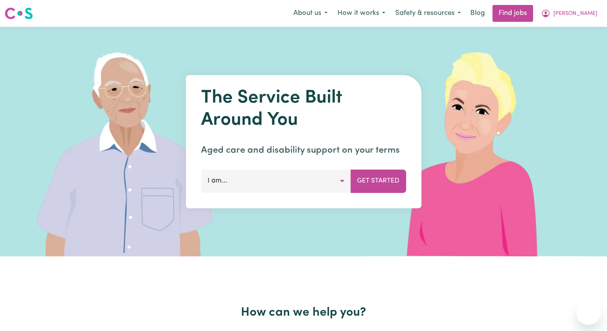 This screenshot has height=331, width=607. What do you see at coordinates (310, 13) in the screenshot?
I see `button: About us` at bounding box center [310, 13].